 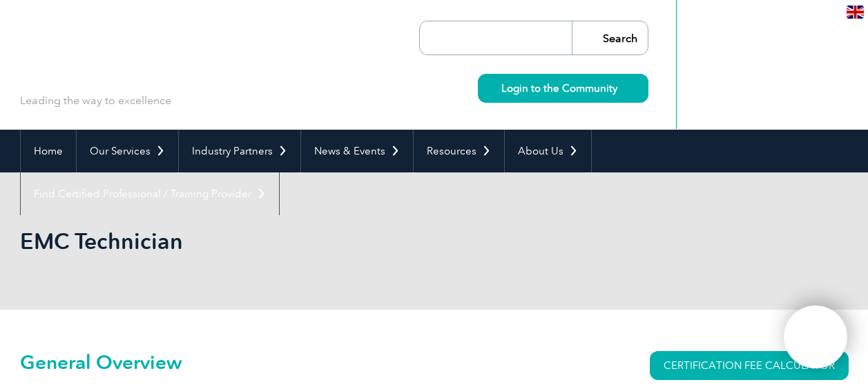 I want to click on p: Leading the way to excellence, so click(x=95, y=101).